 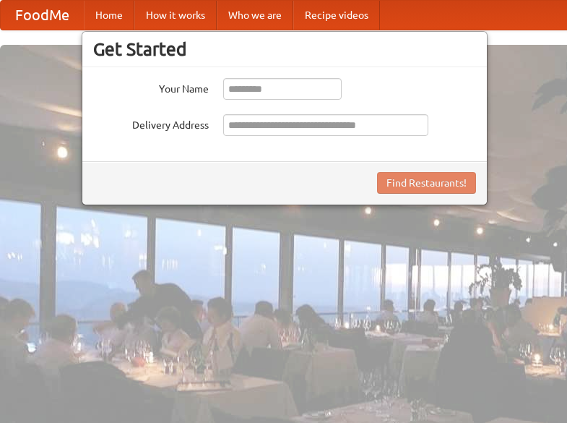 I want to click on button: Find Restaurants!, so click(x=426, y=183).